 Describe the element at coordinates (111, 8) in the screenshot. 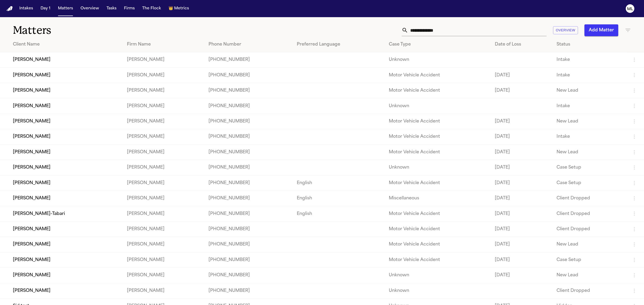

I see `button: Tasks` at that location.